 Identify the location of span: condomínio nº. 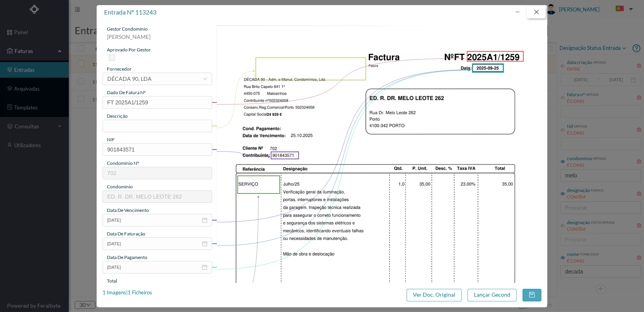
(123, 163).